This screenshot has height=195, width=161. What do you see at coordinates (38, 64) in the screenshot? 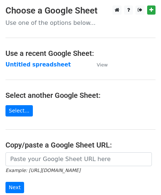
I see `a: Untitled spreadsheet` at bounding box center [38, 64].